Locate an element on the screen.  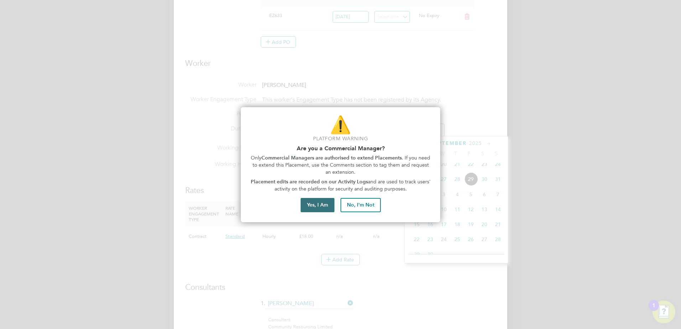
h2: Are you a Commercial Manager? is located at coordinates (341, 148).